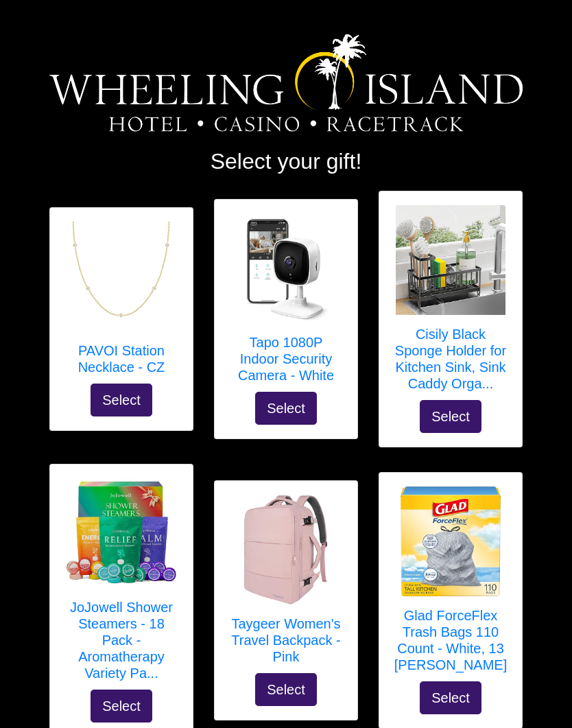 This screenshot has width=572, height=728. What do you see at coordinates (286, 303) in the screenshot?
I see `a: Tapo 1080P Indoor Security Camera - White Tapo 1080P Indoor Security Camera - White` at bounding box center [286, 303].